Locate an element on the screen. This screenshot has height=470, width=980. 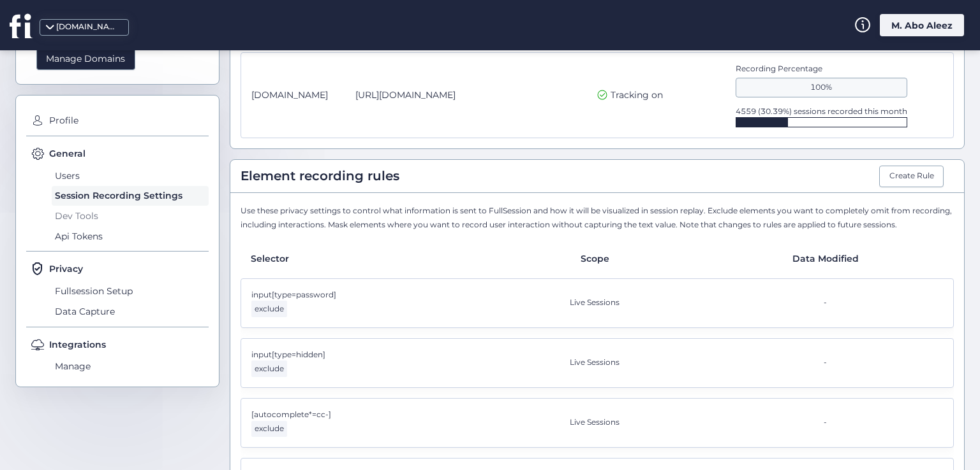
span: Dev Tools is located at coordinates (130, 216).